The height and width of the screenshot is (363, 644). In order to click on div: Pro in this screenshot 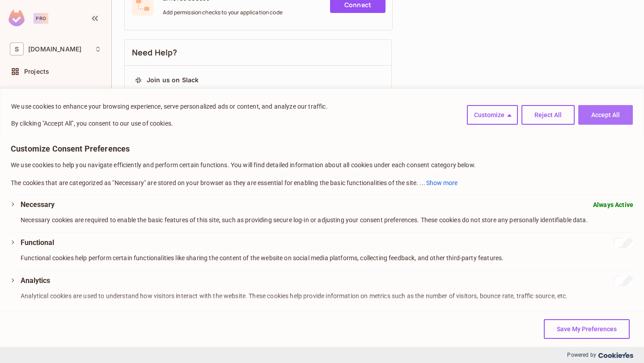, I will do `click(41, 18)`.